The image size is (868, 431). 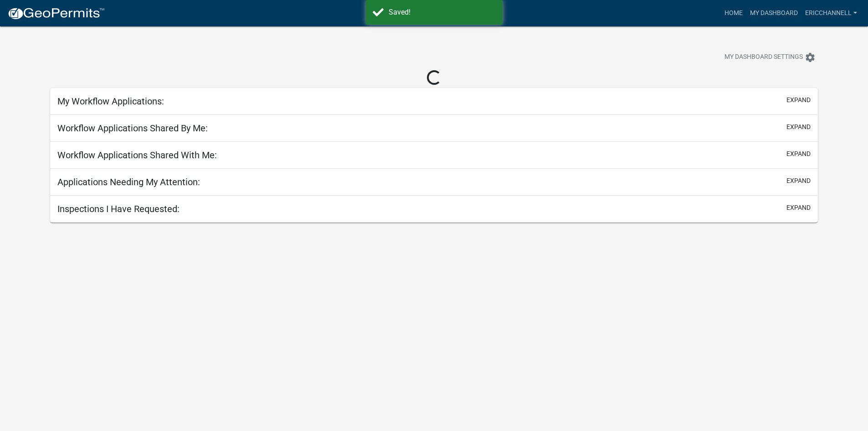 What do you see at coordinates (831, 13) in the screenshot?
I see `a: EricChannell` at bounding box center [831, 13].